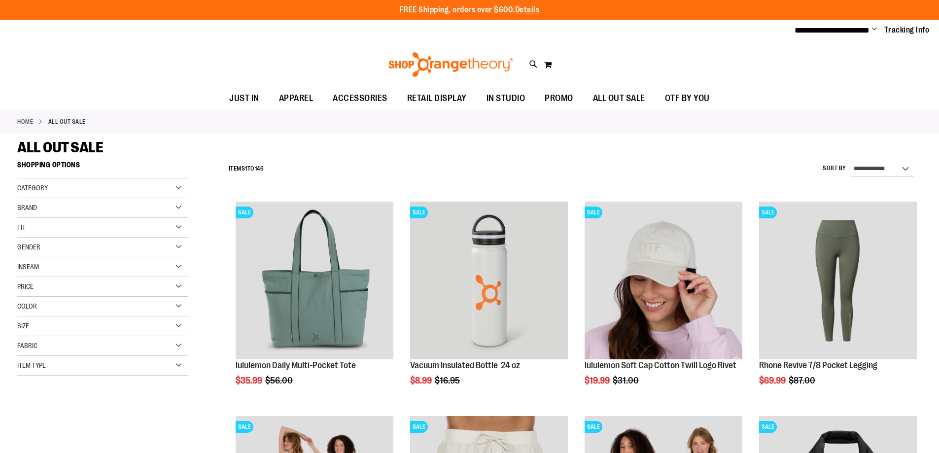  What do you see at coordinates (259, 169) in the screenshot?
I see `span: 146` at bounding box center [259, 169].